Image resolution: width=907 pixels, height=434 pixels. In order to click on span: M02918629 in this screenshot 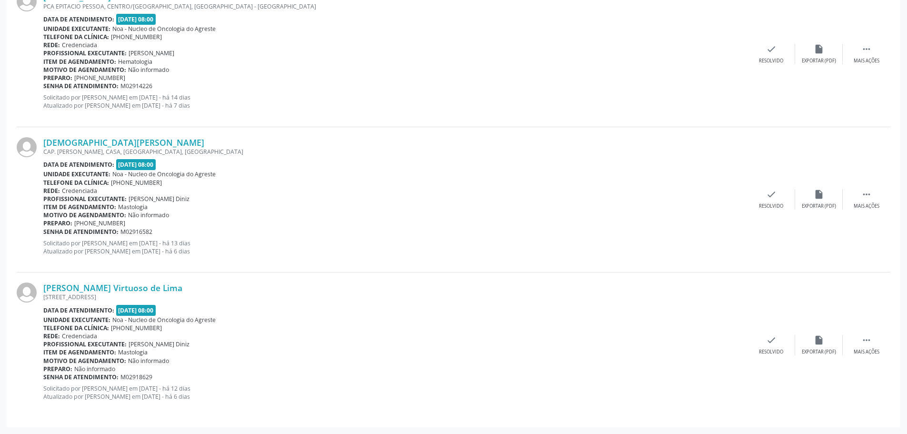, I will do `click(136, 377)`.